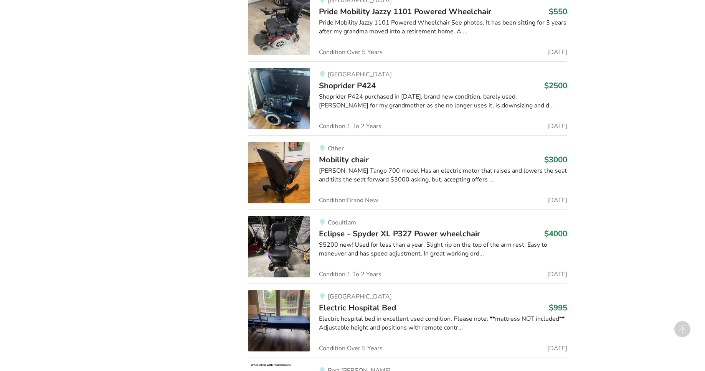 This screenshot has width=705, height=371. What do you see at coordinates (347, 86) in the screenshot?
I see `span: Shoprider P424` at bounding box center [347, 86].